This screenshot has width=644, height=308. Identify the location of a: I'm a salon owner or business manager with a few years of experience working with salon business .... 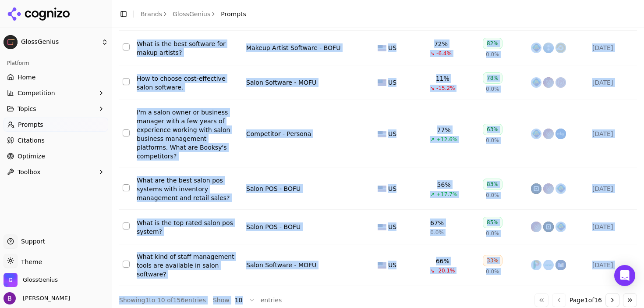
(188, 134).